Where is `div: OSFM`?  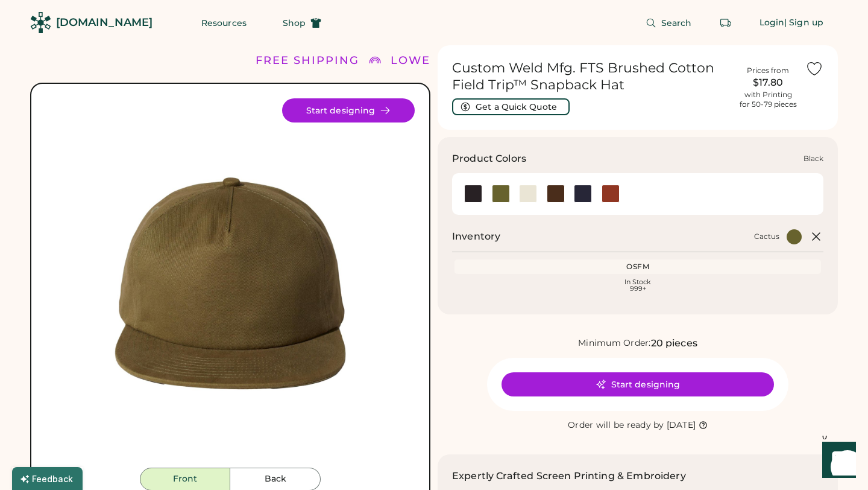
div: OSFM is located at coordinates (638, 267).